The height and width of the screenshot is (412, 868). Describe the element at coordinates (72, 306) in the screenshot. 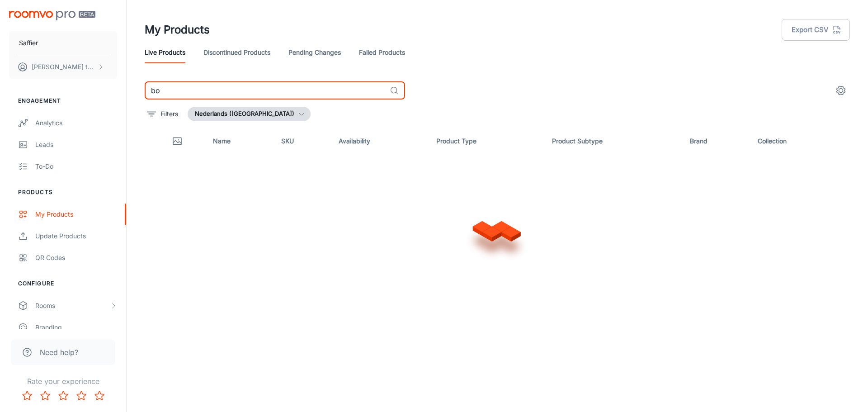

I see `div: Rooms` at that location.